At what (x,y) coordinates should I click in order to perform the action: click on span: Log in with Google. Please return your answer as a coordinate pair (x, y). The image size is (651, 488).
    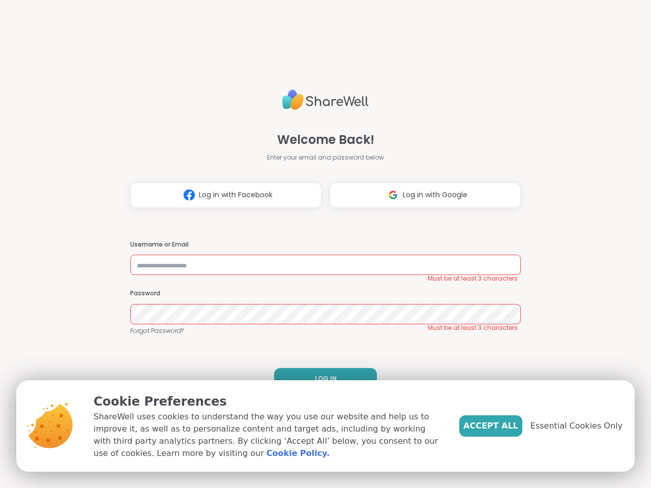
    Looking at the image, I should click on (435, 195).